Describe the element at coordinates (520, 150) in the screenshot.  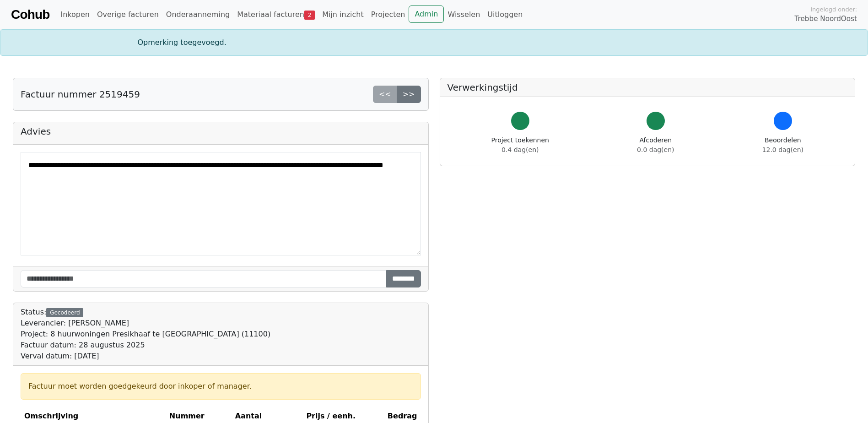
I see `span: 0.4 dag(en)` at that location.